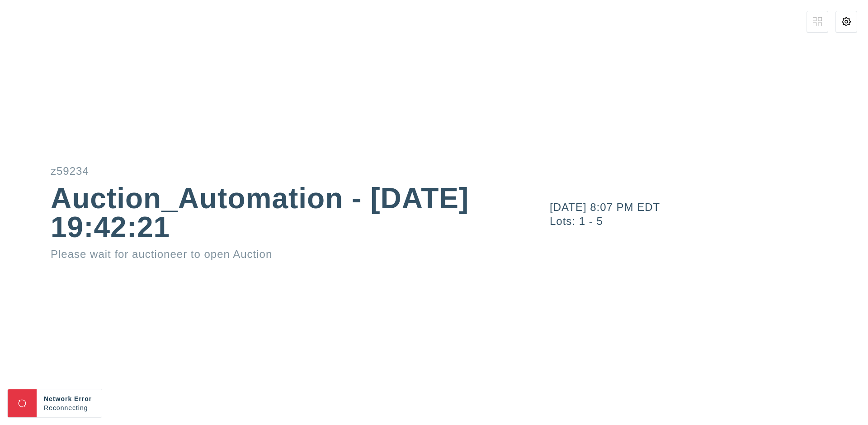 This screenshot has width=868, height=425. I want to click on div: Reconnecting, so click(69, 408).